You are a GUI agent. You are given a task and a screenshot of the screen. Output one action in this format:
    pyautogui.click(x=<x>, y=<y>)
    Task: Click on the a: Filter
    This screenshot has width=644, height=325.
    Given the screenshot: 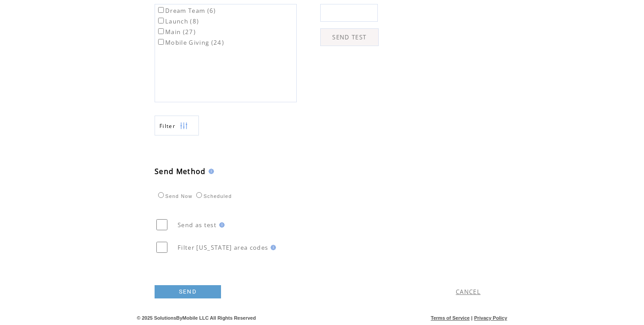 What is the action you would take?
    pyautogui.click(x=177, y=125)
    